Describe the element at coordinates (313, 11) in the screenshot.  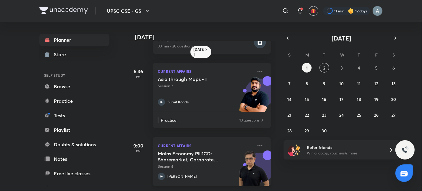
I see `button: avatar` at that location.